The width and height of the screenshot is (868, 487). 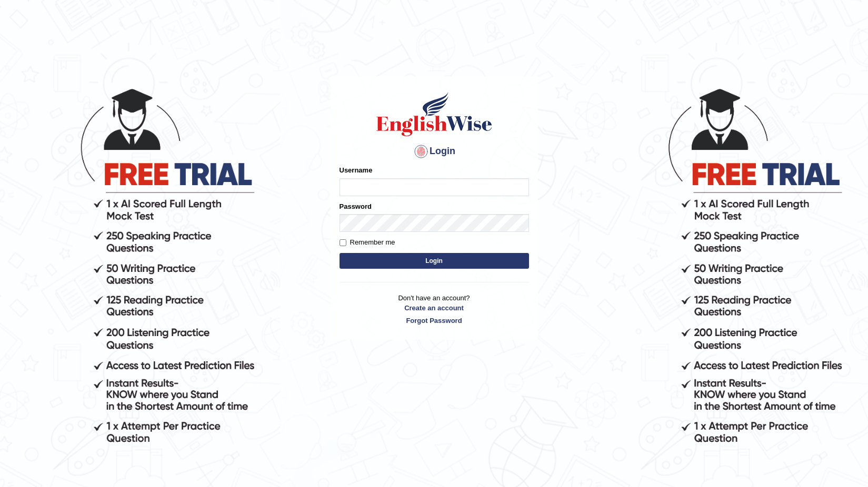 I want to click on a: Forgot Password, so click(x=434, y=321).